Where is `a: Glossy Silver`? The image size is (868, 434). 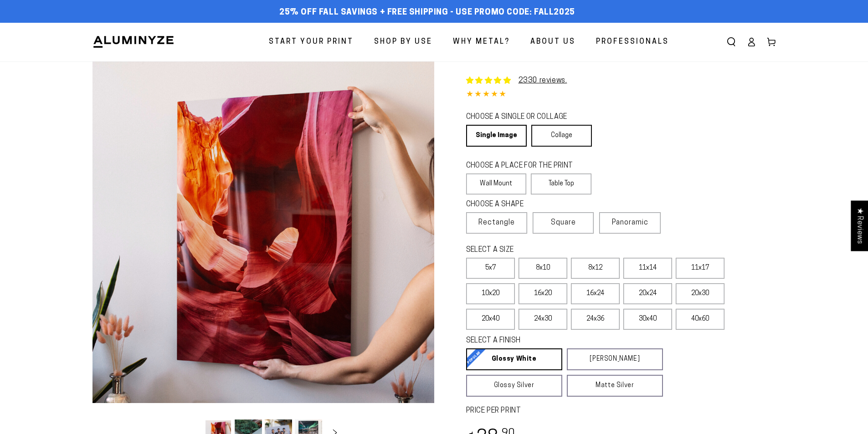
a: Glossy Silver is located at coordinates (514, 386).